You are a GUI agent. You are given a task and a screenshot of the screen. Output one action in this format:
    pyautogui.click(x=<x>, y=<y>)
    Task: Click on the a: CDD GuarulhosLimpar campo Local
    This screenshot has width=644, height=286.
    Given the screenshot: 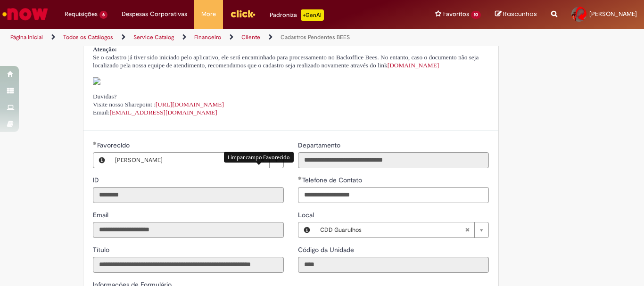 What is the action you would take?
    pyautogui.click(x=402, y=230)
    